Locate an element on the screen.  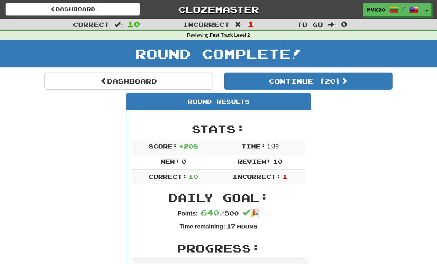
strong: Time remaining: is located at coordinates (202, 226).